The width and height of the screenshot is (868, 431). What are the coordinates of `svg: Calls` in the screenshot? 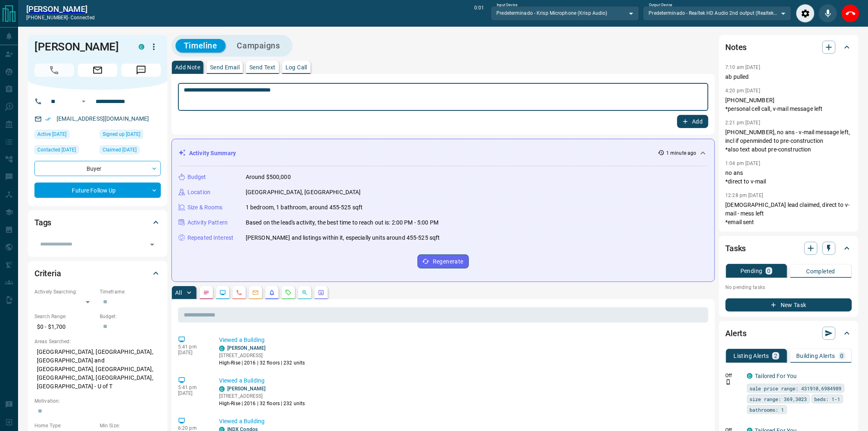 It's located at (240, 293).